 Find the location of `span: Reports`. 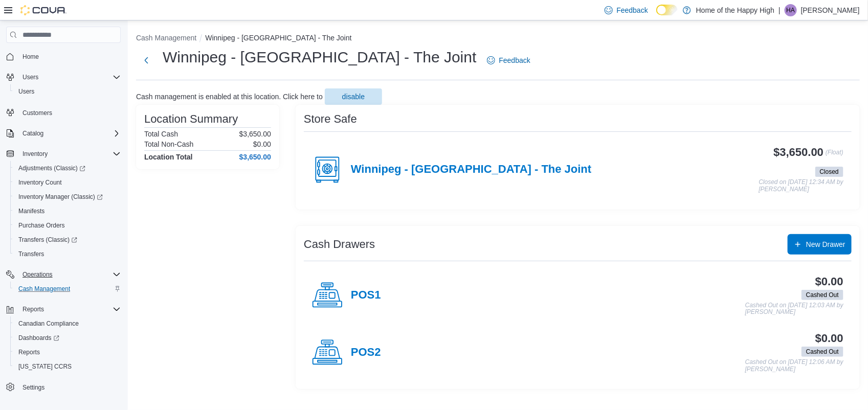

span: Reports is located at coordinates (29, 352).